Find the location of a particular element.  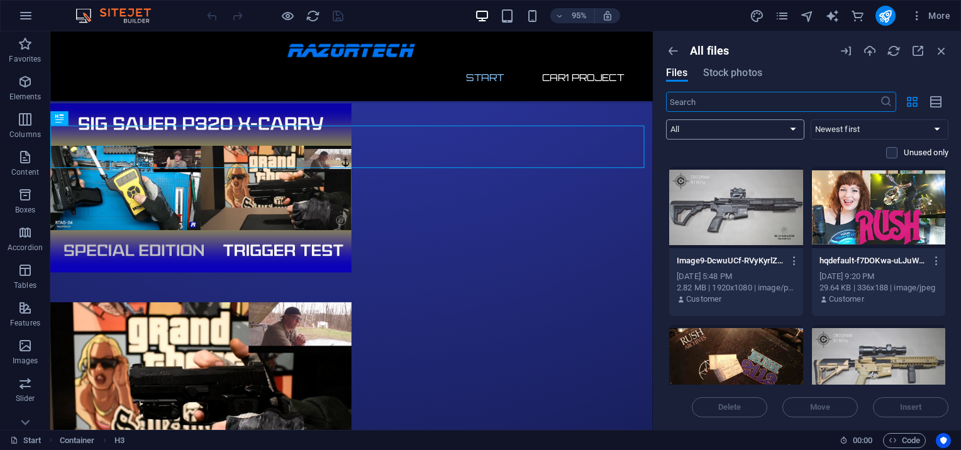

div: 29.64 KB | 336x188 | image/jpeg is located at coordinates (878, 288).